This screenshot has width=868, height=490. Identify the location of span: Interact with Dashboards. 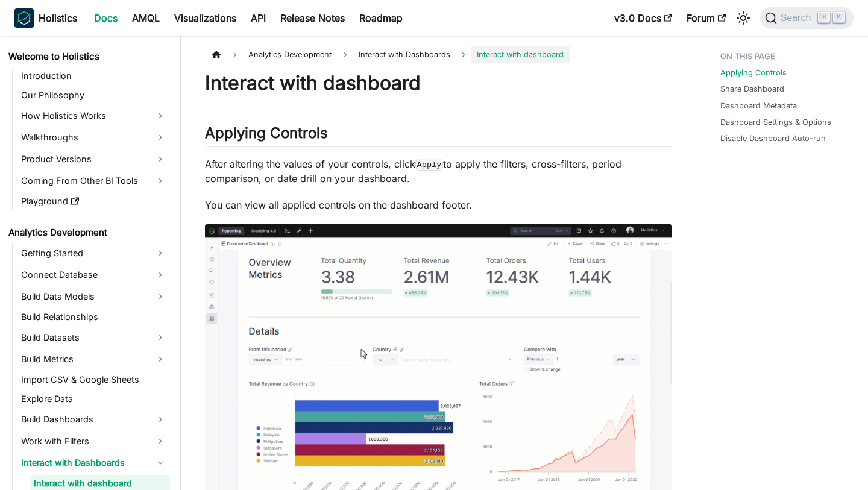
(404, 54).